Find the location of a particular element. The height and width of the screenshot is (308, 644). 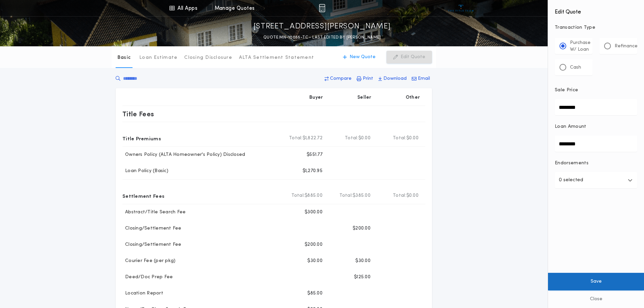

p: Title Fees is located at coordinates (138, 114).